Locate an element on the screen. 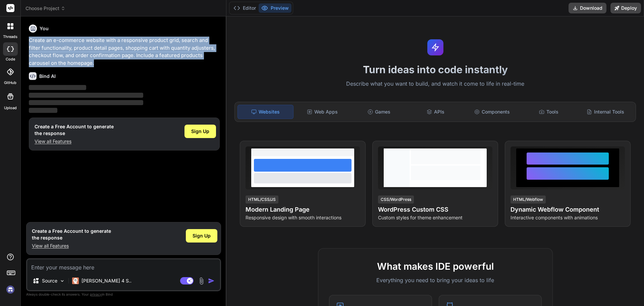 The height and width of the screenshot is (306, 644). label: threads is located at coordinates (10, 36).